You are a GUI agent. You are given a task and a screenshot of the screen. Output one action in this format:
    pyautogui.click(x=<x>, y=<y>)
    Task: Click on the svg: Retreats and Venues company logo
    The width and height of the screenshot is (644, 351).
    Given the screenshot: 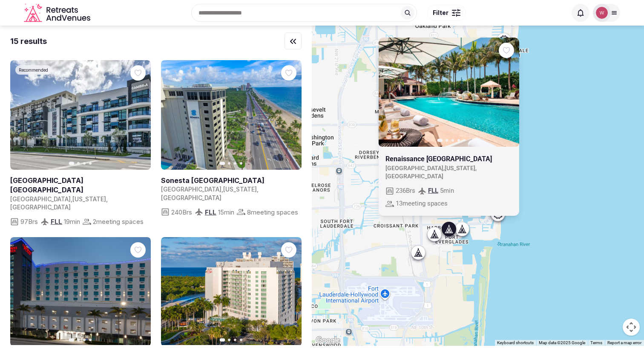 What is the action you would take?
    pyautogui.click(x=58, y=13)
    